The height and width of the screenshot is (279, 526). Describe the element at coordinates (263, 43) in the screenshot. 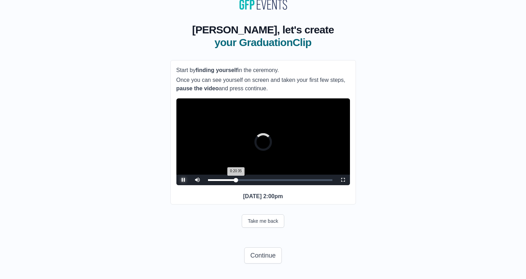

I see `span: your GraduationClip` at that location.